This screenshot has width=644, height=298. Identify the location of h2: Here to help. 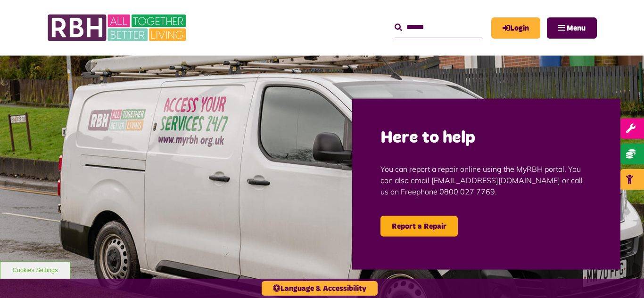
(486, 137).